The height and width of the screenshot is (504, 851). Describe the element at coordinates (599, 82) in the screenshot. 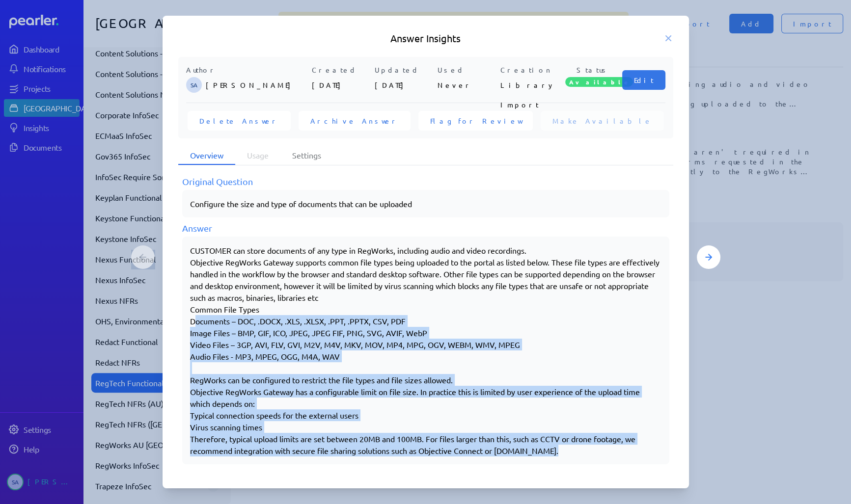

I see `span: Available` at that location.